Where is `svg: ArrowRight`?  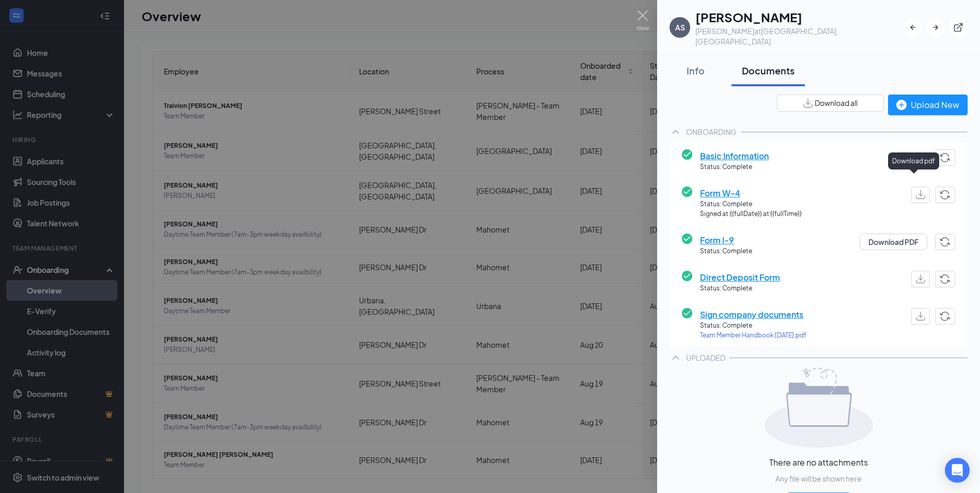 svg: ArrowRight is located at coordinates (936, 27).